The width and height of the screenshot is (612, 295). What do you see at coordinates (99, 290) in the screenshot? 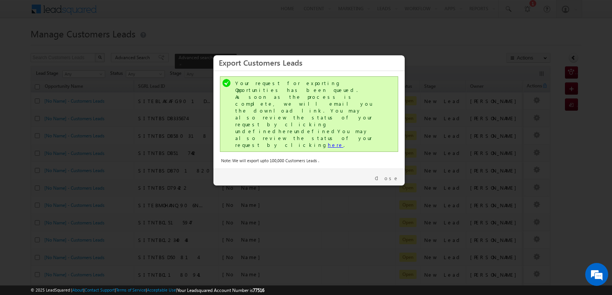
I see `a: Contact Support` at bounding box center [99, 290].